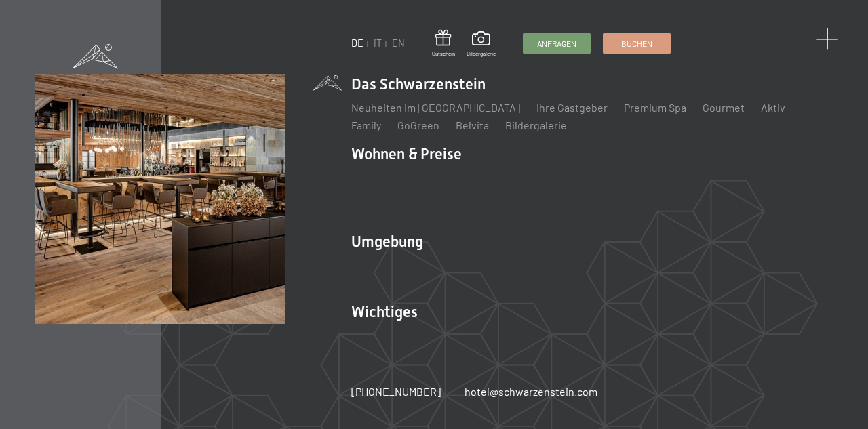 The height and width of the screenshot is (429, 868). What do you see at coordinates (531, 392) in the screenshot?
I see `a: hotel@schwarzenstein.com` at bounding box center [531, 392].